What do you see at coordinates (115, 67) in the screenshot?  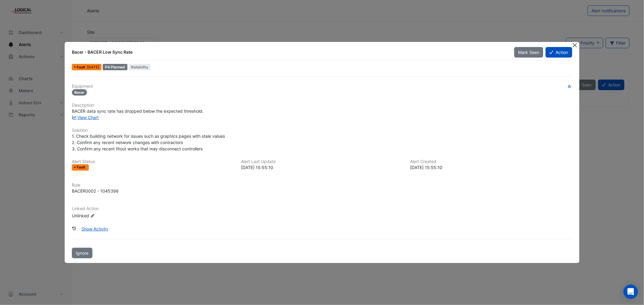 I see `div: P4 Planned` at bounding box center [115, 67].